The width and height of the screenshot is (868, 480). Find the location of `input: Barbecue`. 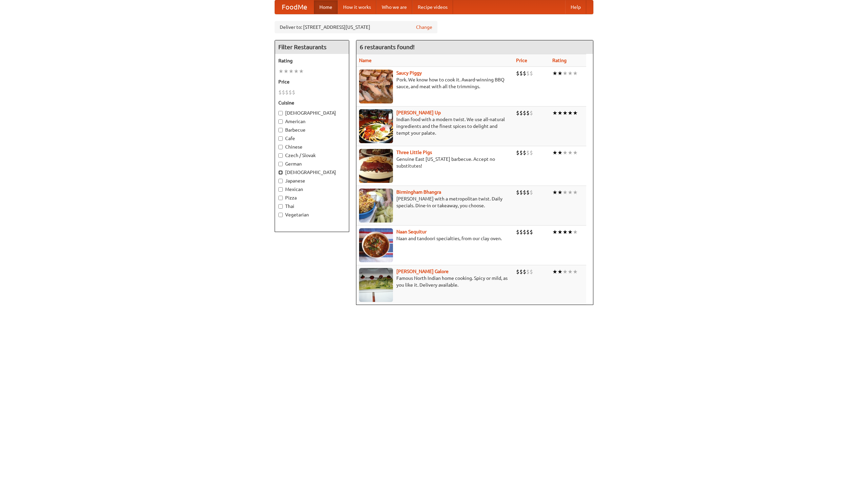

input: Barbecue is located at coordinates (281, 130).